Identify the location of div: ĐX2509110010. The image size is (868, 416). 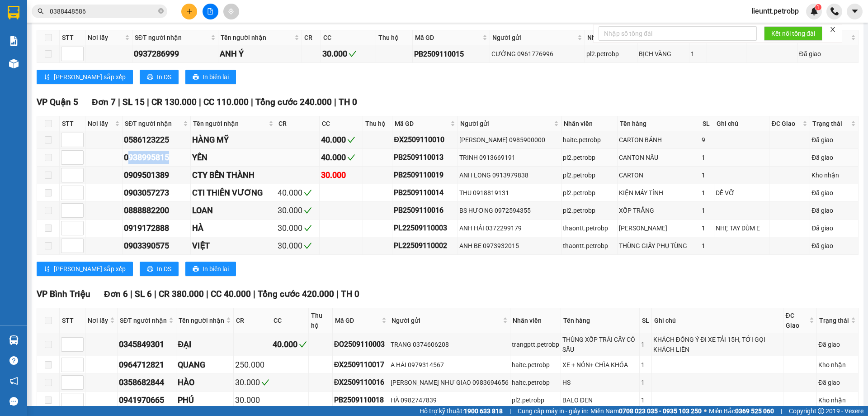
(424, 139).